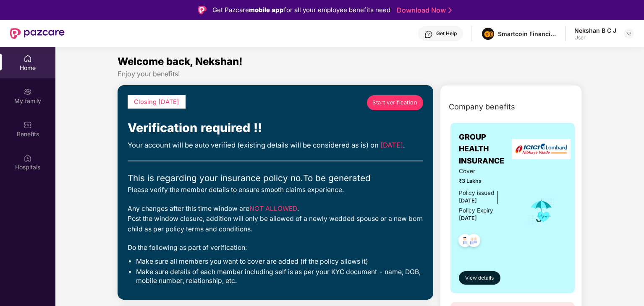  What do you see at coordinates (487, 181) in the screenshot?
I see `span: ₹3 Lakhs` at bounding box center [487, 181].